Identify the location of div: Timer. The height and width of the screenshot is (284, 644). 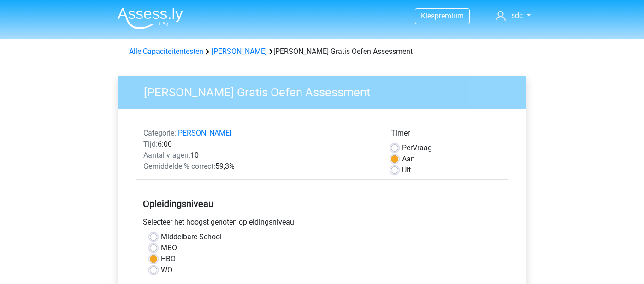
(446, 135).